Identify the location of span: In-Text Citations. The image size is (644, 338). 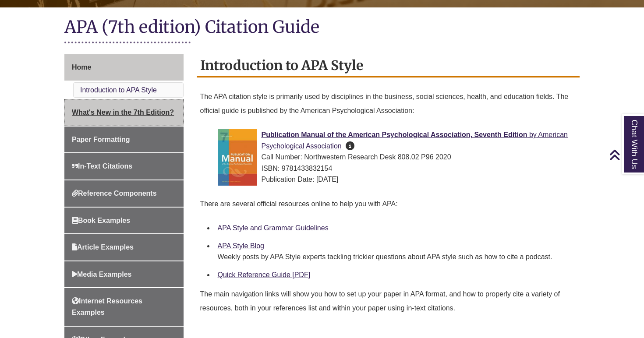
(102, 166).